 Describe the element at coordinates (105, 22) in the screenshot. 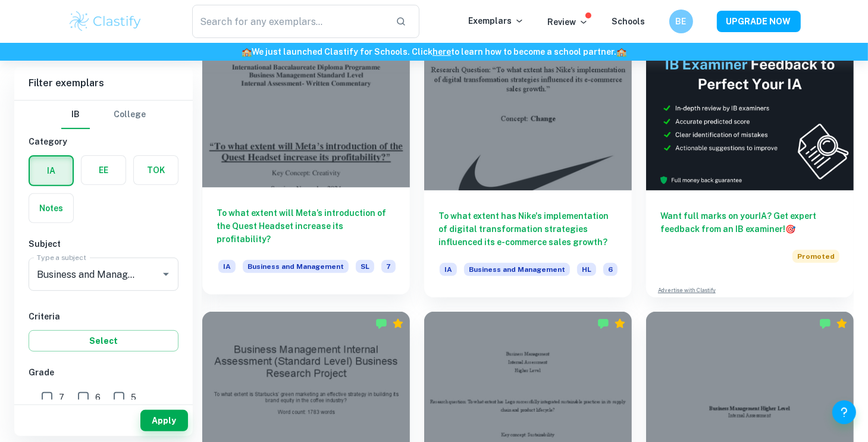

I see `a: Clastify logo` at that location.